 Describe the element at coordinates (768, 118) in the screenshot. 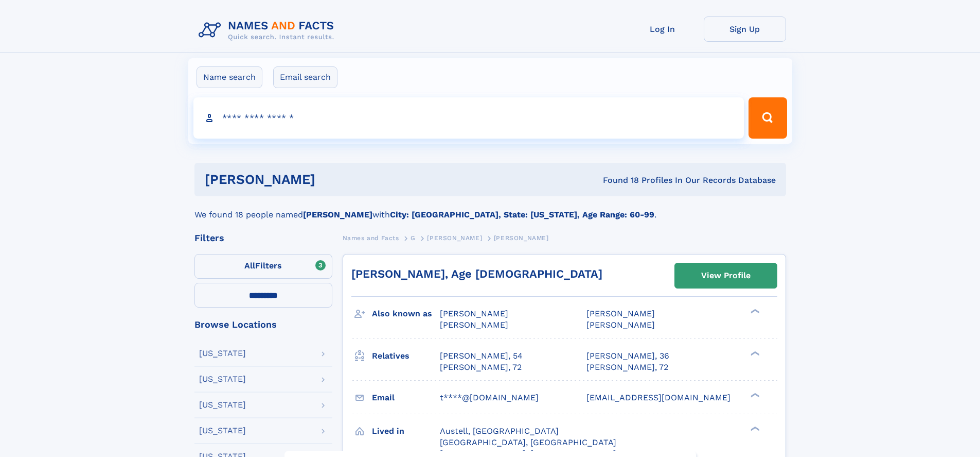

I see `button: Search Button` at that location.